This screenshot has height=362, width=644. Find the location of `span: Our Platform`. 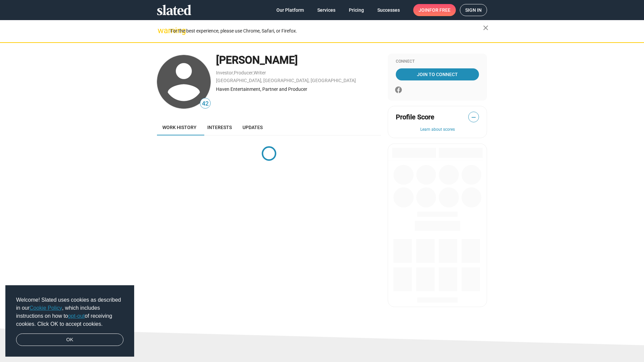

span: Our Platform is located at coordinates (290, 10).